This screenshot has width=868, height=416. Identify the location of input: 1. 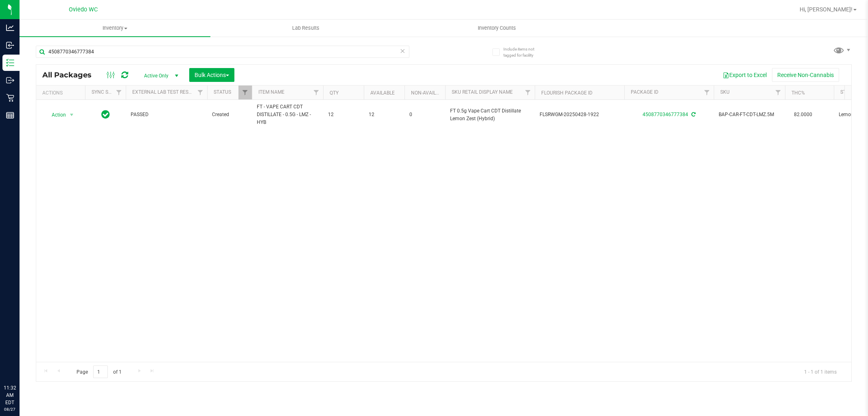
(101, 371).